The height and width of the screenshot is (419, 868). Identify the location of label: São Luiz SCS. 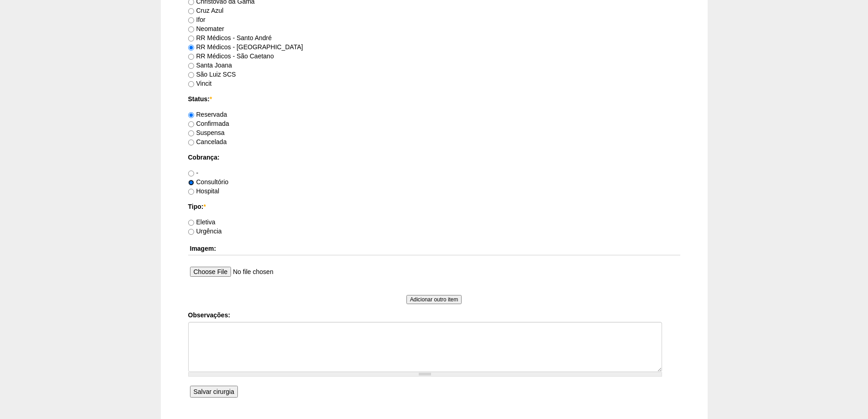
(212, 74).